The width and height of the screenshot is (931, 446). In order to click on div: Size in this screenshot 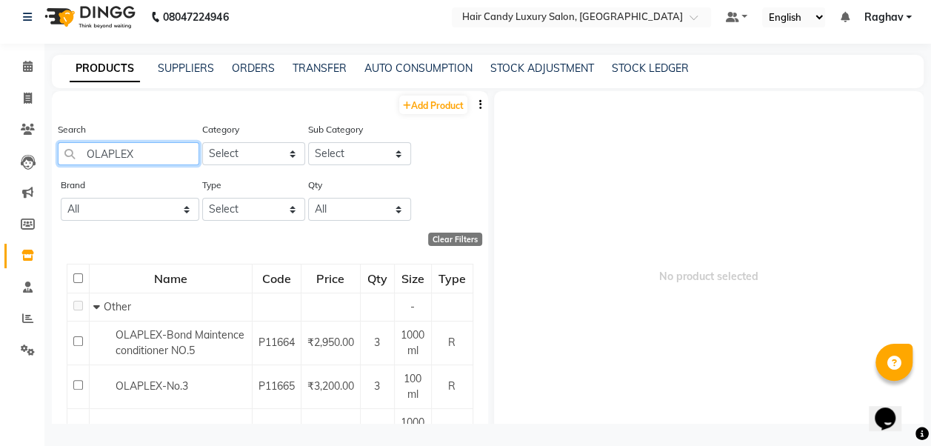, I will do `click(413, 279)`.